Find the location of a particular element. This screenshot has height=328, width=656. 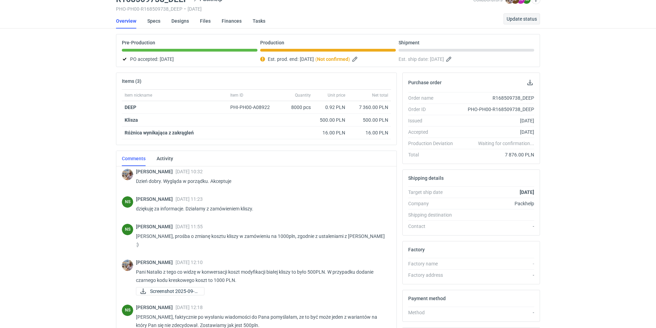

div: Factory address is located at coordinates (433, 275).